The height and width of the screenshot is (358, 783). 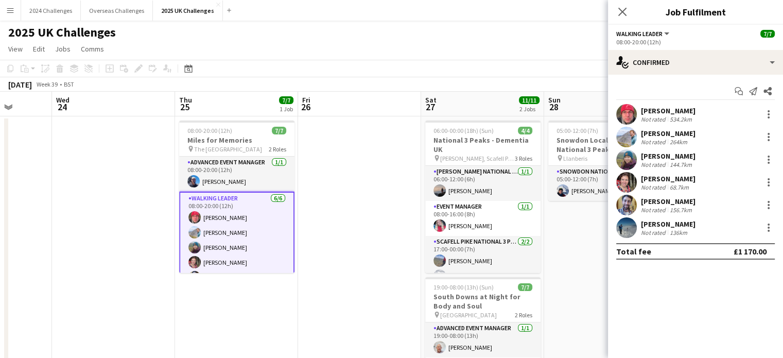 What do you see at coordinates (529, 100) in the screenshot?
I see `span: 11/11` at bounding box center [529, 100].